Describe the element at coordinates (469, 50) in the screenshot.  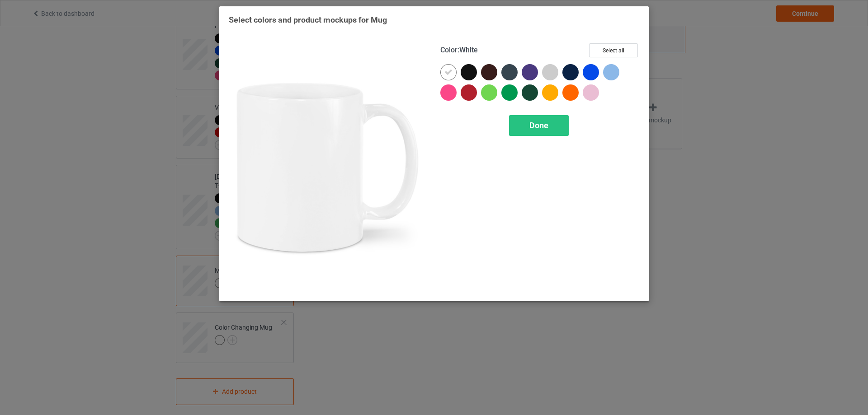
I see `span: White` at that location.